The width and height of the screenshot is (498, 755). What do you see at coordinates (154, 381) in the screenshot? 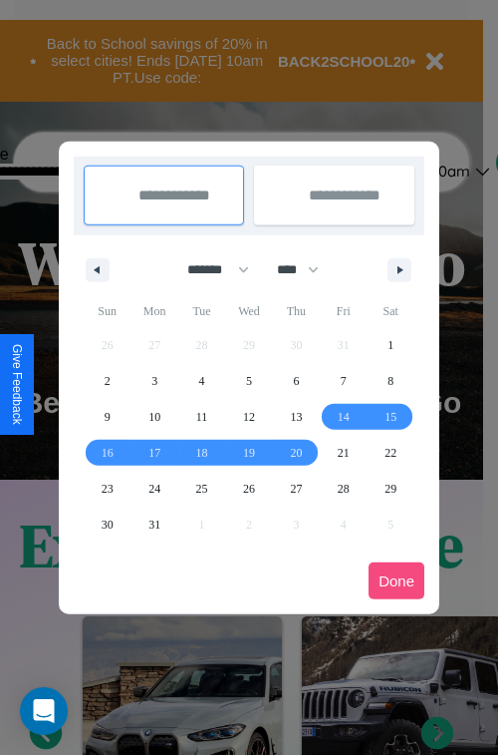
I see `button: 3` at bounding box center [154, 381].